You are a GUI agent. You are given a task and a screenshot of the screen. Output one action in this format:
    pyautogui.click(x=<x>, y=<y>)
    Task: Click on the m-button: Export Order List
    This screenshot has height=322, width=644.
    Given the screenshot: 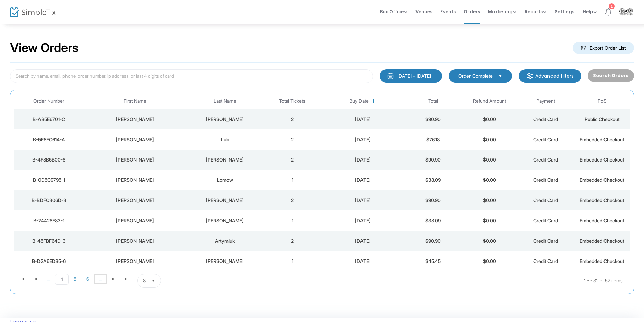 What is the action you would take?
    pyautogui.click(x=604, y=48)
    